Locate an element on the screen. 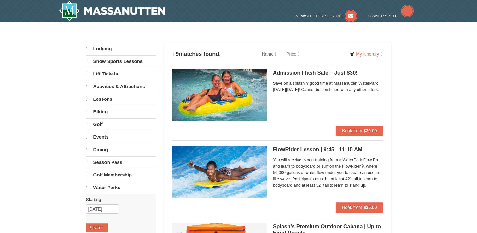 This screenshot has width=477, height=233. button: Book from $35.00 is located at coordinates (360, 207).